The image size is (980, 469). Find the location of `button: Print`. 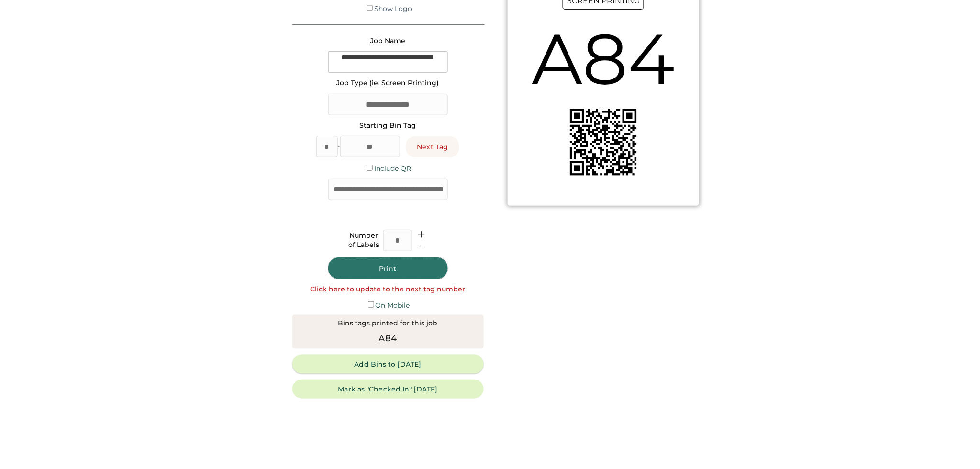

button: Print is located at coordinates (388, 268).